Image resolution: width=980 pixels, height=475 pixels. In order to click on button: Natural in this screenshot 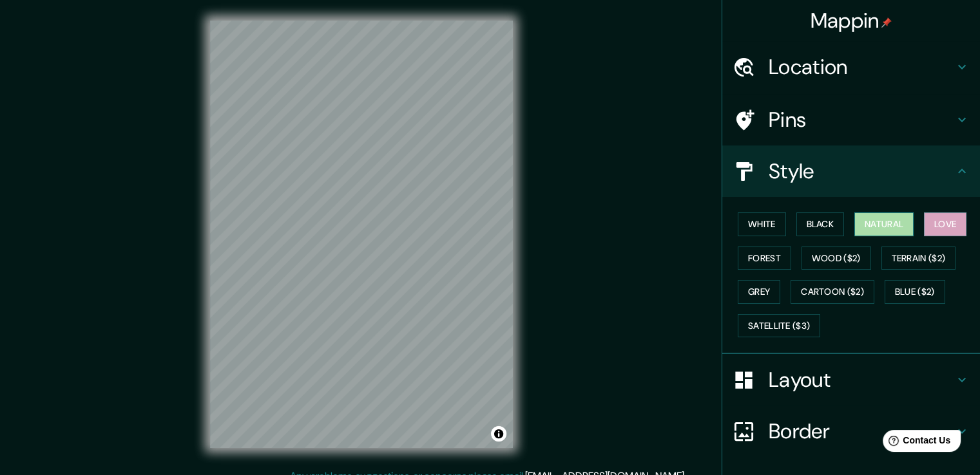, I will do `click(885, 224)`.